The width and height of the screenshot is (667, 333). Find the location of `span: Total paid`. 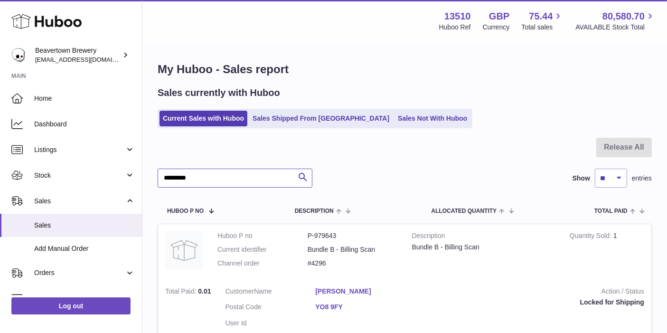

span: Total paid is located at coordinates (611, 211).